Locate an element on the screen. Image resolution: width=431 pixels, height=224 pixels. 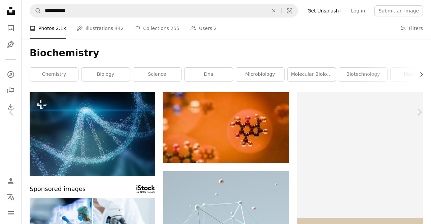
a: Users 2 is located at coordinates (203, 28).